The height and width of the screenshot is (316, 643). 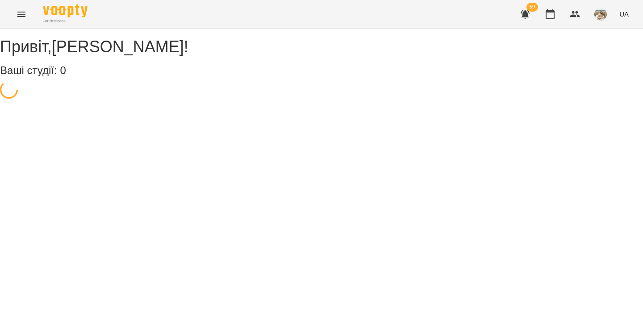 What do you see at coordinates (21, 14) in the screenshot?
I see `button: Menu` at bounding box center [21, 14].